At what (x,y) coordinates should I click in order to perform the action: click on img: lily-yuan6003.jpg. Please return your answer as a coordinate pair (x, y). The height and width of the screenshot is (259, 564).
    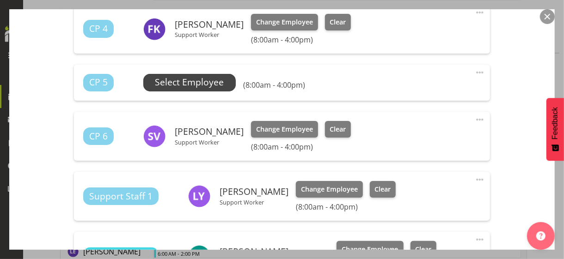
    Looking at the image, I should click on (199, 197).